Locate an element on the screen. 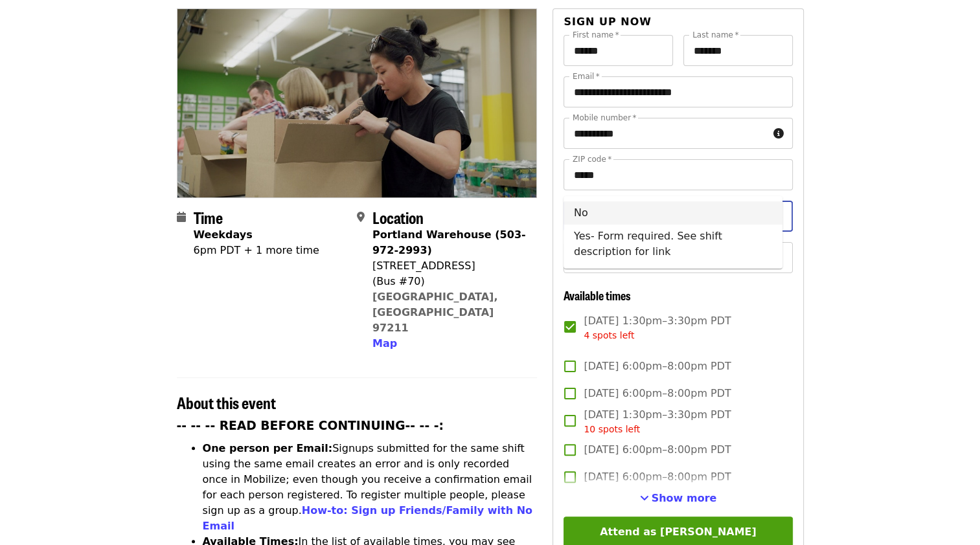  button: See more timeslots is located at coordinates (678, 499).